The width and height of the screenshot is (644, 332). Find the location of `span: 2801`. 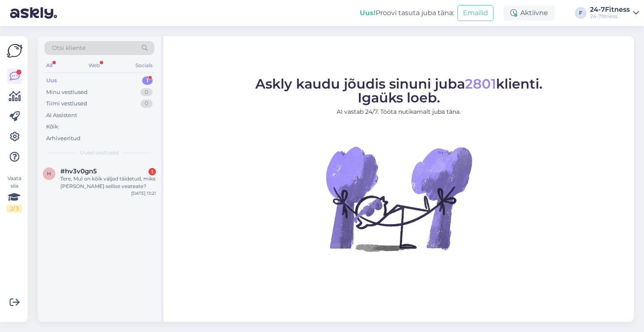

span: 2801 is located at coordinates (480, 83).